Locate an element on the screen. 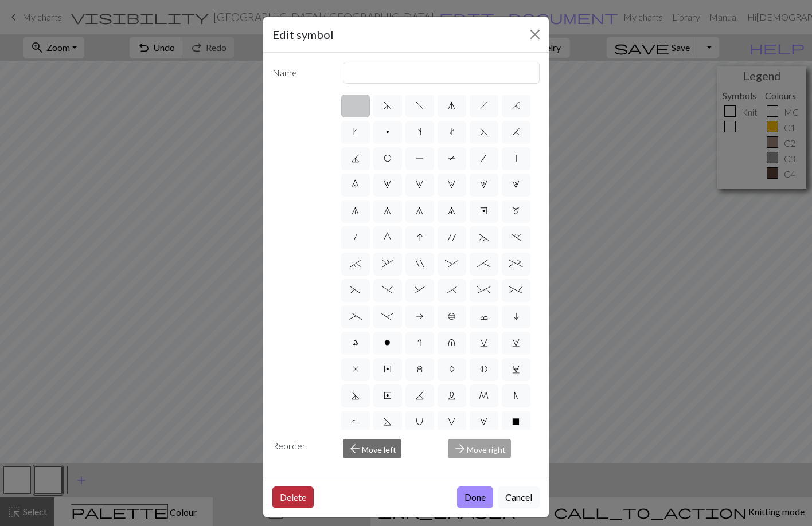 This screenshot has height=526, width=812. span: o is located at coordinates (387, 343).